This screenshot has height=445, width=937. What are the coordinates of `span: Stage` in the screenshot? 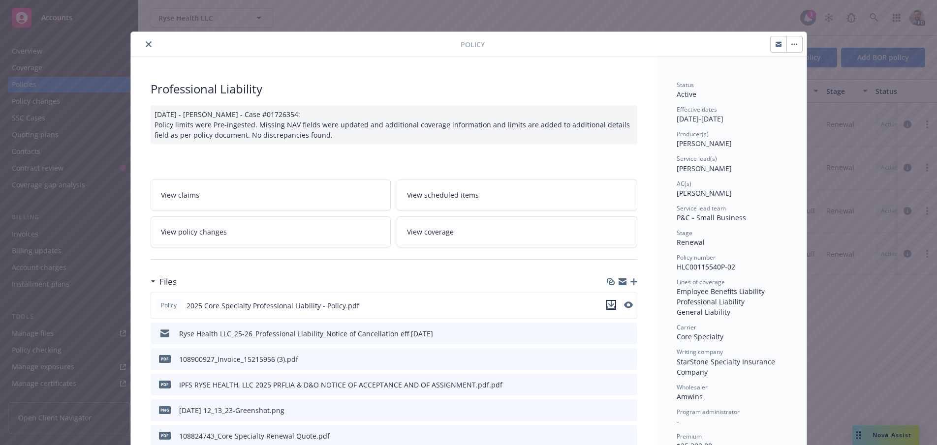 It's located at (684, 233).